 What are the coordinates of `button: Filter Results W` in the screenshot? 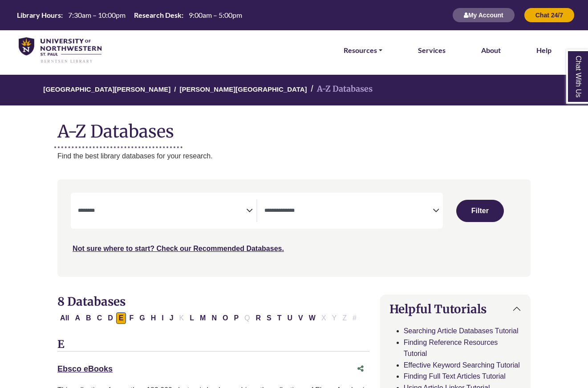 It's located at (312, 318).